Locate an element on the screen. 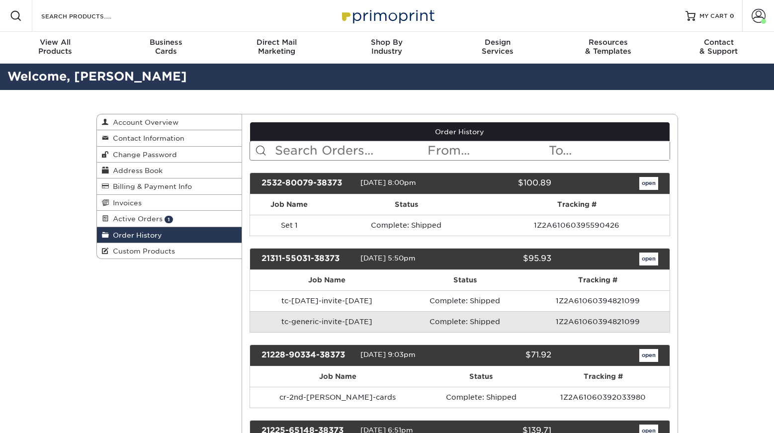 Image resolution: width=774 pixels, height=433 pixels. span: Address Book is located at coordinates (136, 171).